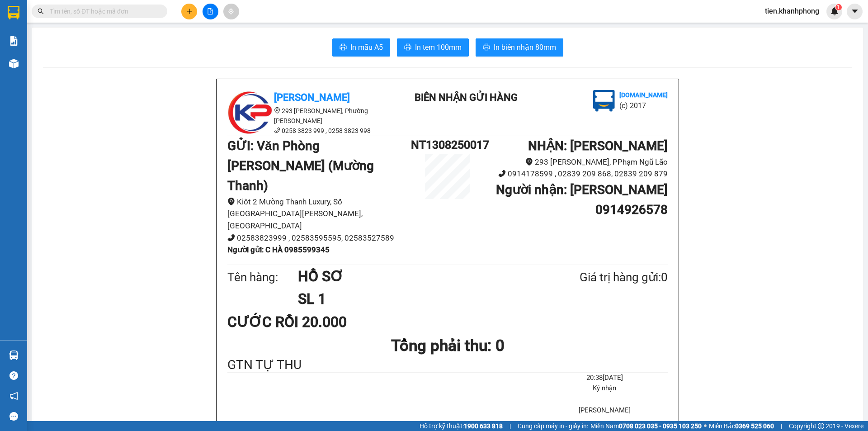  I want to click on img: logo-vxr, so click(14, 13).